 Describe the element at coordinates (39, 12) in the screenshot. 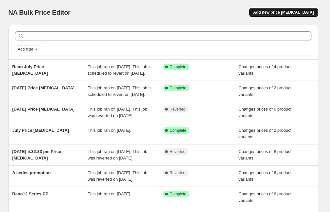

I see `span: NA Bulk Price Editor` at that location.